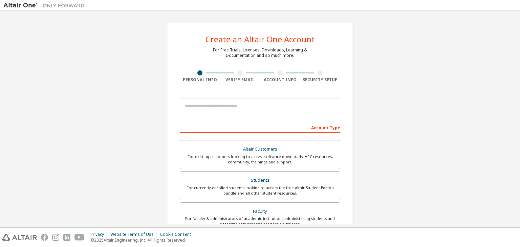 This screenshot has height=247, width=520. I want to click on div: Faculty, so click(260, 211).